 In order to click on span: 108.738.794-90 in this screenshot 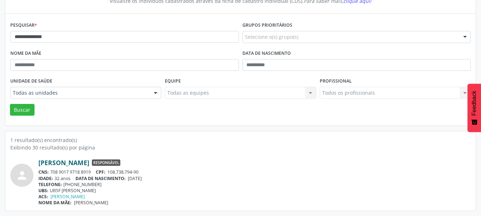, I will do `click(123, 172)`.